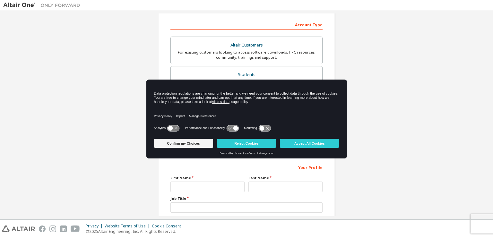 Image resolution: width=493 pixels, height=238 pixels. I want to click on img: facebook.svg, so click(42, 229).